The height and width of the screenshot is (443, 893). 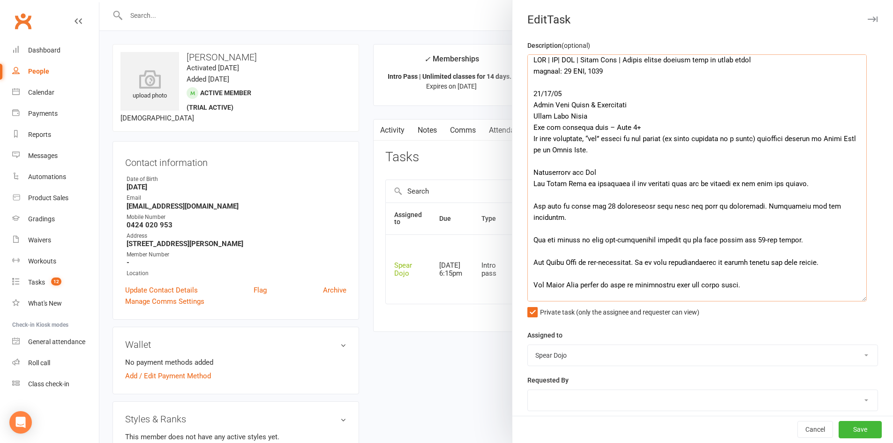 What do you see at coordinates (55, 156) in the screenshot?
I see `a: Messages` at bounding box center [55, 156].